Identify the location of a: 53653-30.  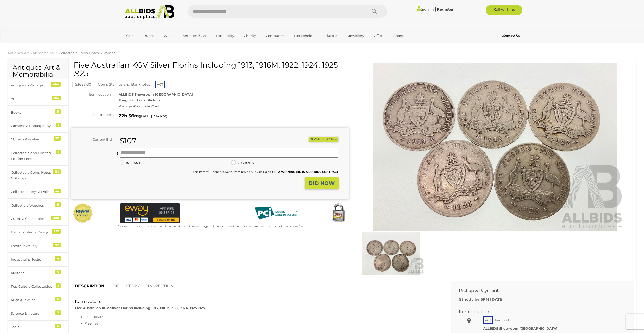
(83, 84).